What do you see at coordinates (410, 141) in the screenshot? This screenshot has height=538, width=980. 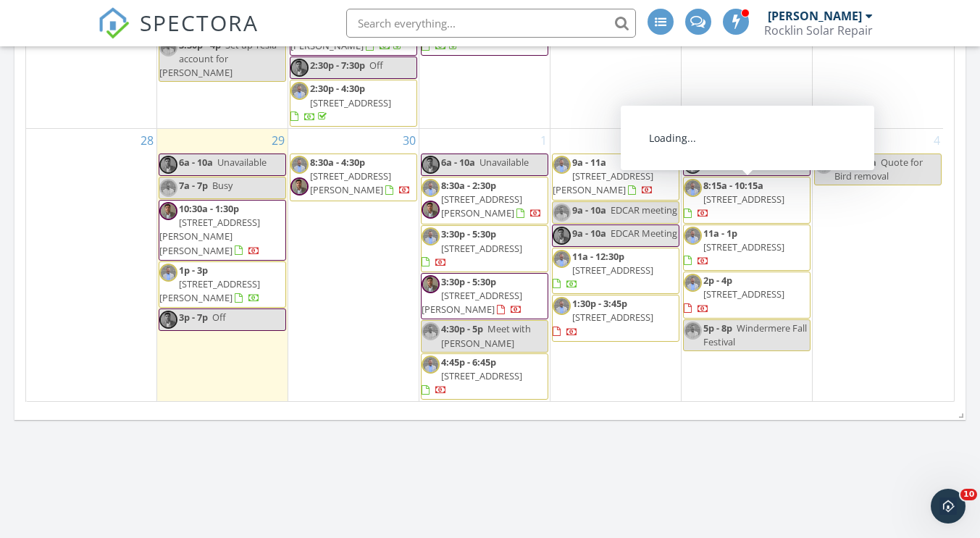 I see `a: Go to September 30, 2025` at bounding box center [410, 141].